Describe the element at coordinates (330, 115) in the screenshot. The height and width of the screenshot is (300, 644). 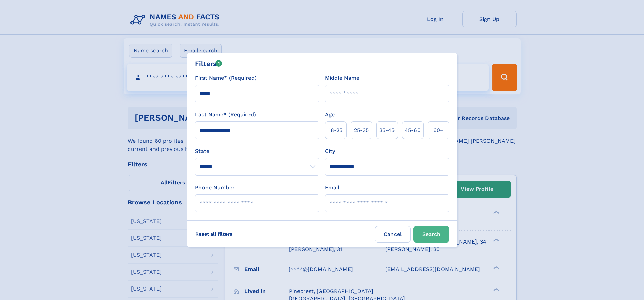
I see `label: Age` at that location.